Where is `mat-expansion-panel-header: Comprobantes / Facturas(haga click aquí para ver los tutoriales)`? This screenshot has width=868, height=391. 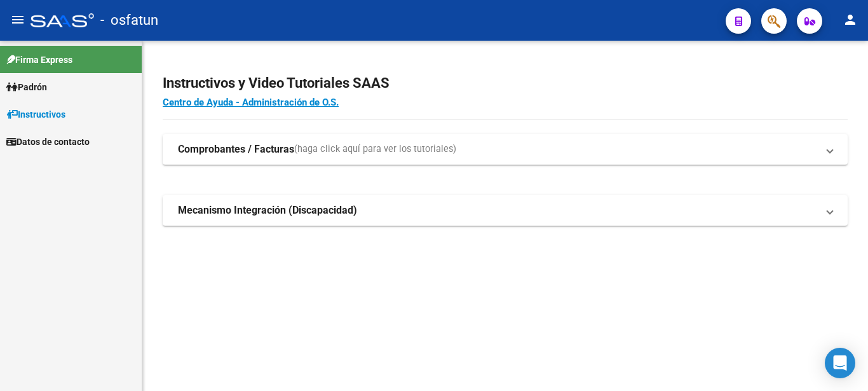 mat-expansion-panel-header: Comprobantes / Facturas(haga click aquí para ver los tutoriales) is located at coordinates (505, 150).